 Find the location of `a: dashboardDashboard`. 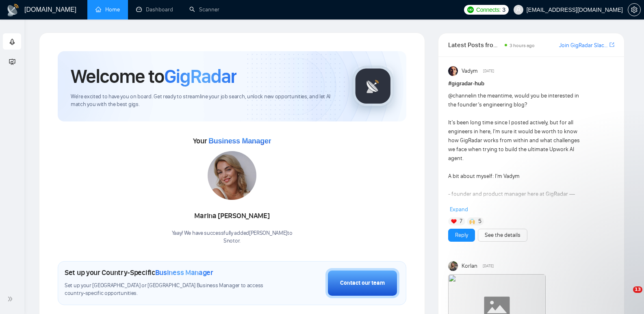

a: dashboardDashboard is located at coordinates (155, 9).